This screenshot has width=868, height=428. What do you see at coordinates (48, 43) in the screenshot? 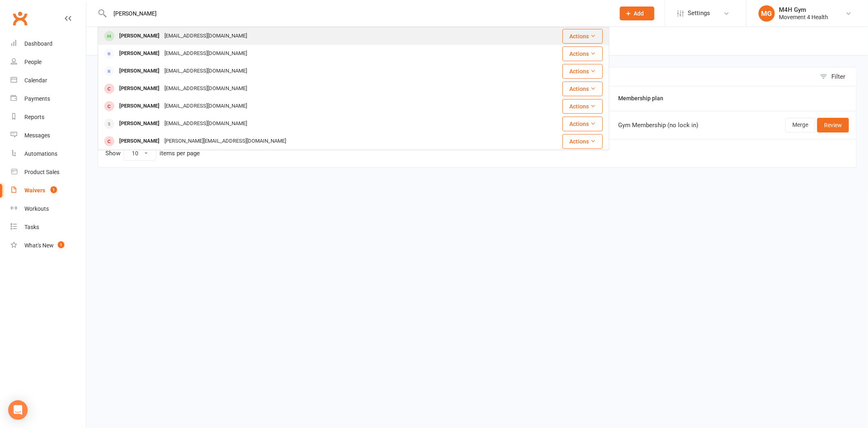
I see `a: Dashboard` at bounding box center [48, 43].